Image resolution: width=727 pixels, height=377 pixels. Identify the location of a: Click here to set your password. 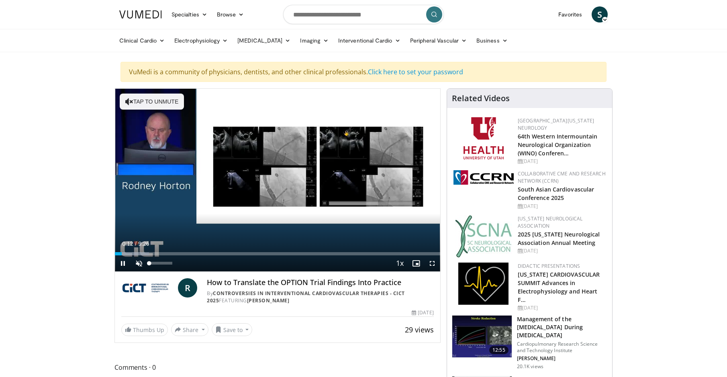
(415, 72).